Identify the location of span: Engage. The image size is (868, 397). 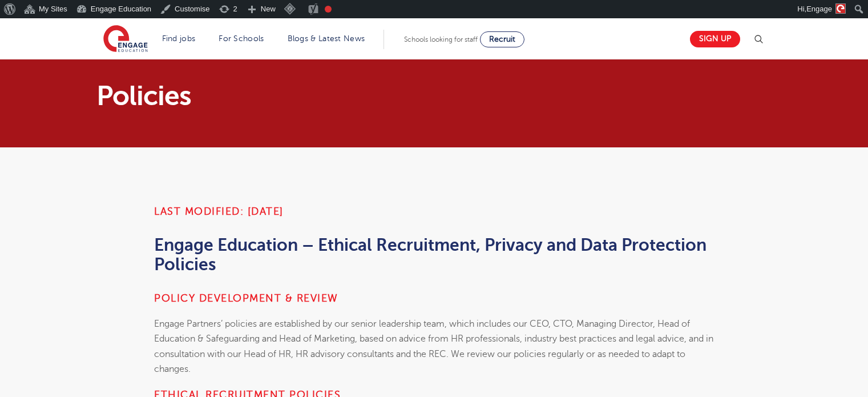
(819, 9).